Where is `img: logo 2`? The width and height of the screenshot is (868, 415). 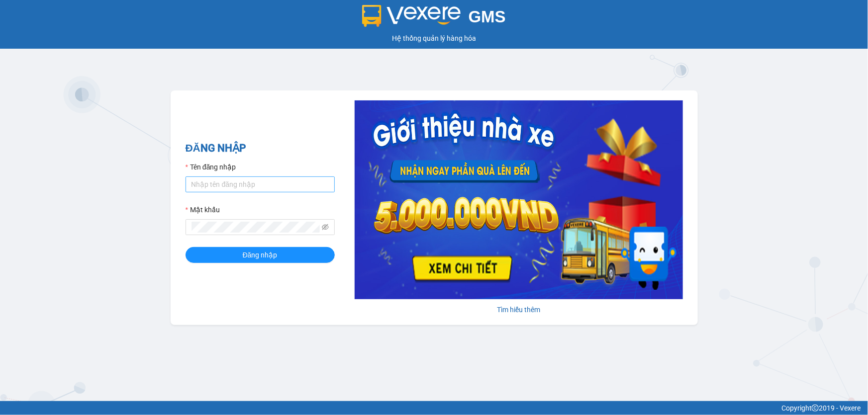 img: logo 2 is located at coordinates (411, 16).